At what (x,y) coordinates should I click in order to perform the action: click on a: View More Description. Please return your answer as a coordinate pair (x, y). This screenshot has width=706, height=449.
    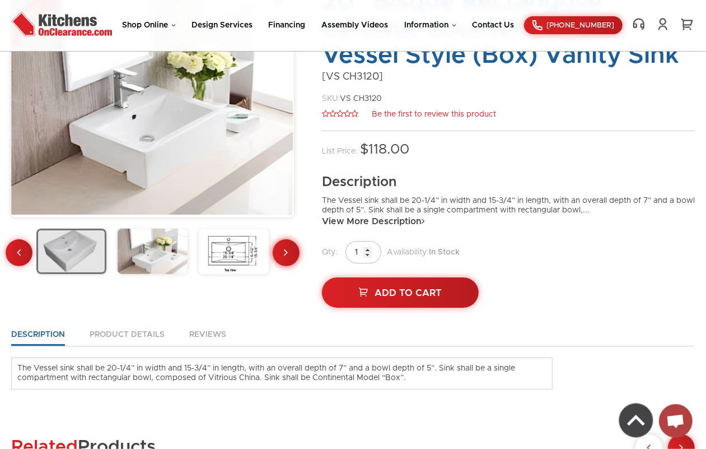
    Looking at the image, I should click on (373, 221).